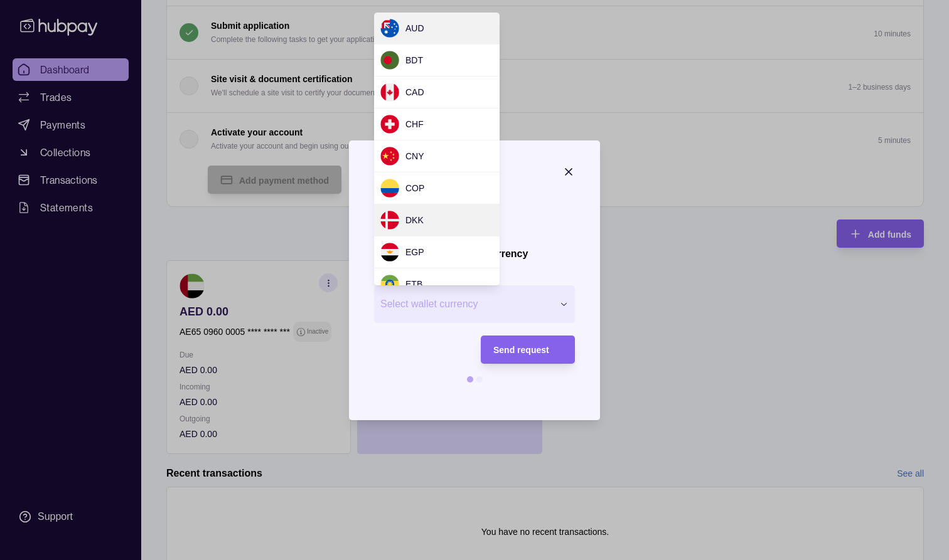  Describe the element at coordinates (415, 188) in the screenshot. I see `span: COP` at that location.